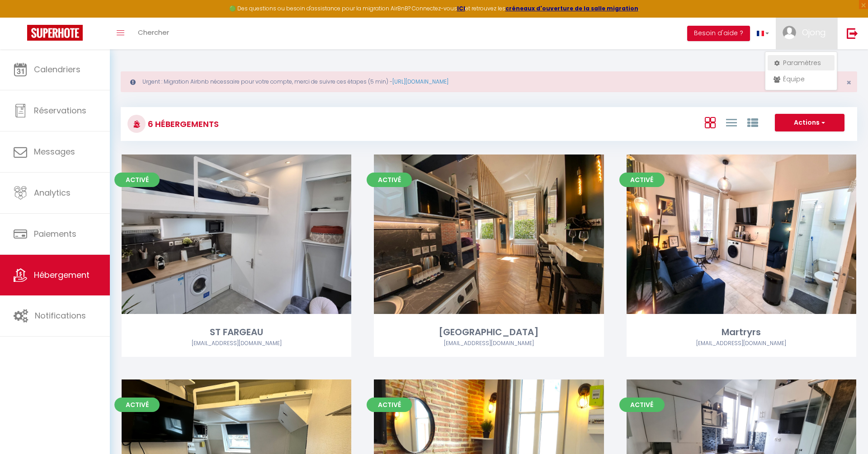  Describe the element at coordinates (236, 332) in the screenshot. I see `div: ST FARGEAU` at that location.